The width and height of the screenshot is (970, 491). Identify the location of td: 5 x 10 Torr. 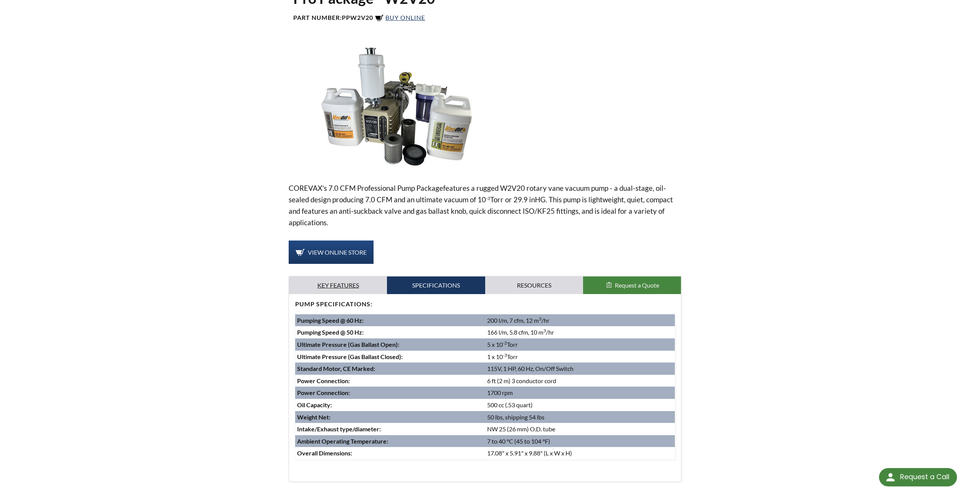
(580, 344).